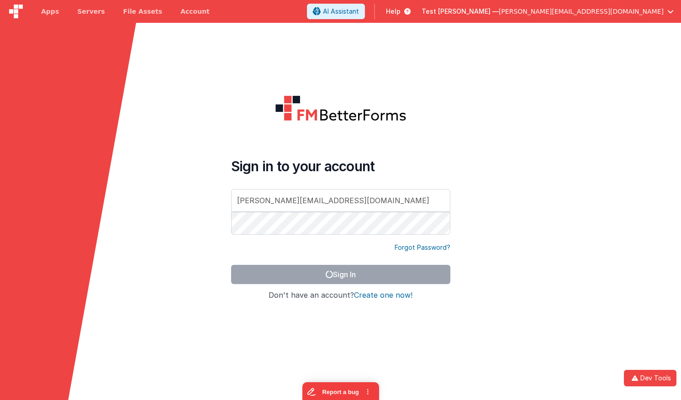  I want to click on span: AI Assistant, so click(341, 11).